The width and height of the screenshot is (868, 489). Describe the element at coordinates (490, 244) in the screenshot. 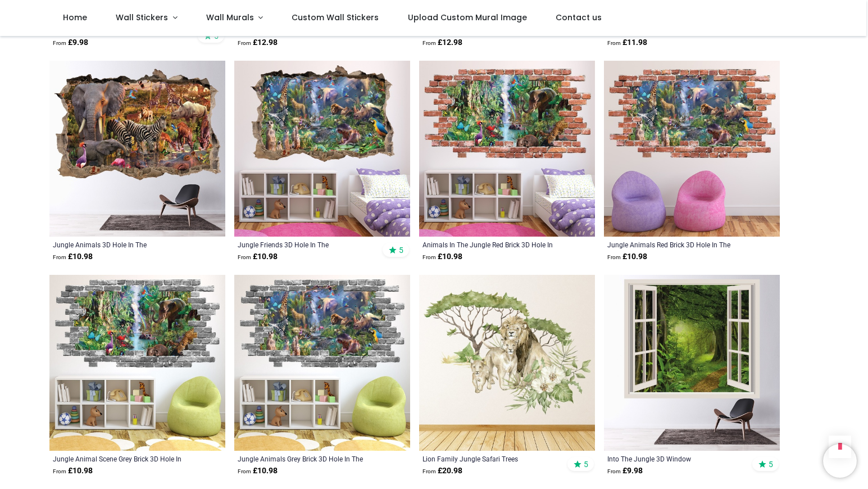

I see `div: Animals In The Jungle Red Brick 3D Hole In The` at that location.